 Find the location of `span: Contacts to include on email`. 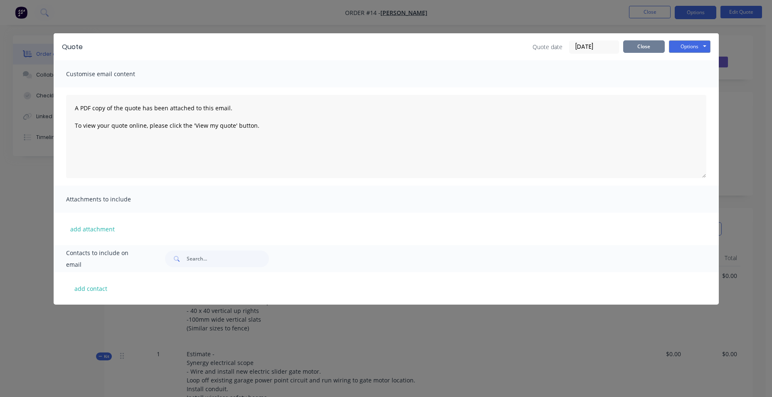

span: Contacts to include on email is located at coordinates (105, 259).